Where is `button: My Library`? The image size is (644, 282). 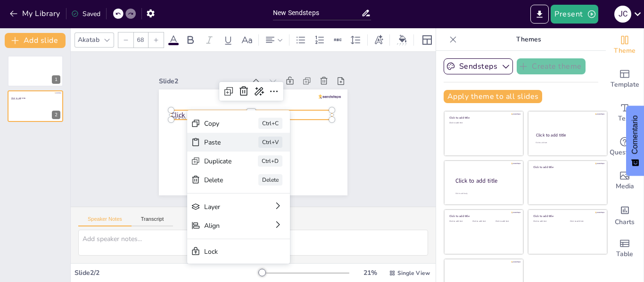 button: My Library is located at coordinates (35, 14).